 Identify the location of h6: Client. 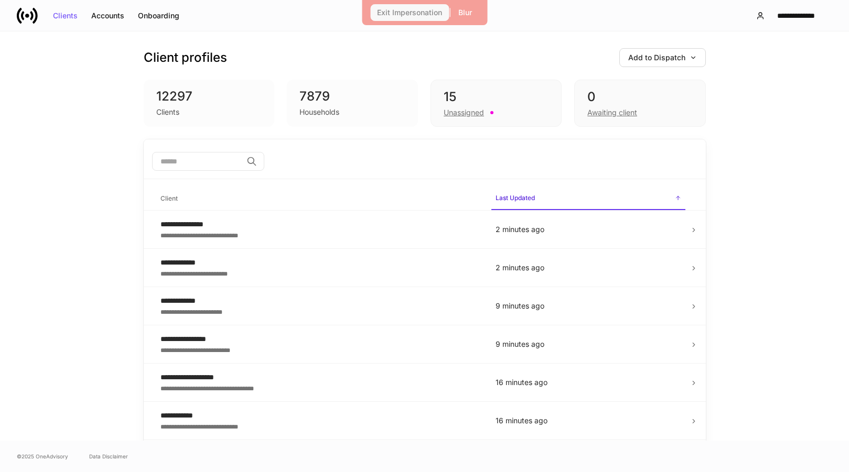
(169, 198).